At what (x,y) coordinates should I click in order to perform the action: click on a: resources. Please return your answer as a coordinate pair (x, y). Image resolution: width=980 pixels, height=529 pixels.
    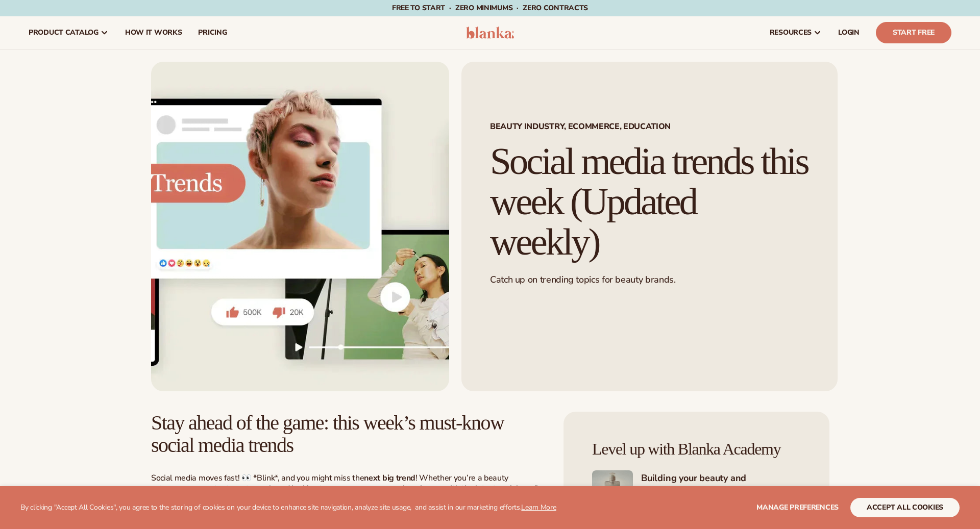
    Looking at the image, I should click on (796, 32).